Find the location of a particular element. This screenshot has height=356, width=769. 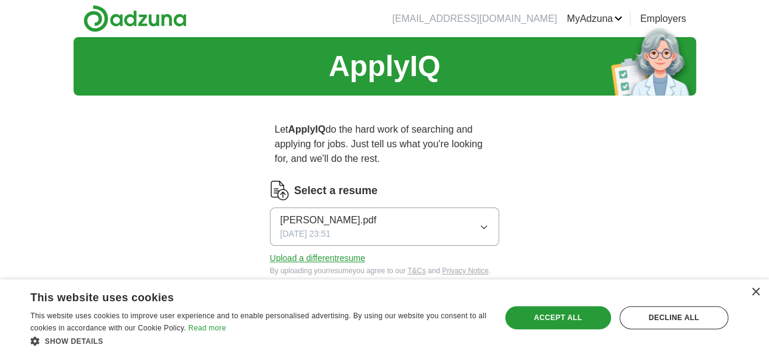

a: MyAdzuna is located at coordinates (594, 19).